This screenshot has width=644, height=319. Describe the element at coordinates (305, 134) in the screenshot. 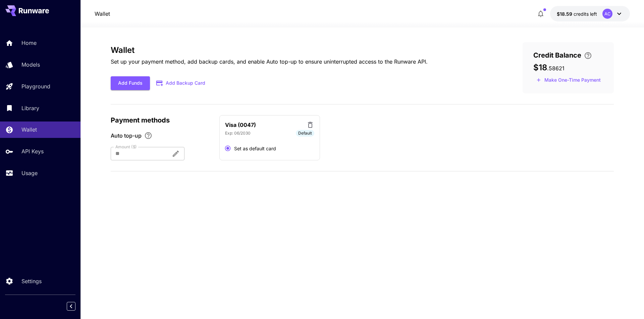

I see `span: Default` at that location.